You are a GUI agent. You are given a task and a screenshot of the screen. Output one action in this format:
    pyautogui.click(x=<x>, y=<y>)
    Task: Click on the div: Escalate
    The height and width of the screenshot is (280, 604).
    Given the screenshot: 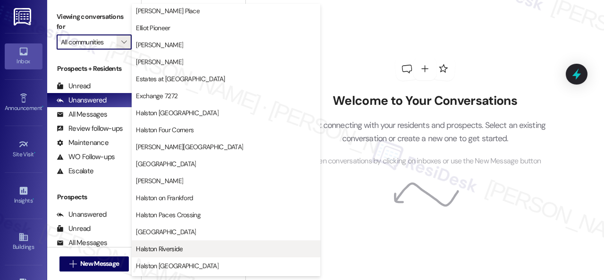 What is the action you would take?
    pyautogui.click(x=75, y=171)
    